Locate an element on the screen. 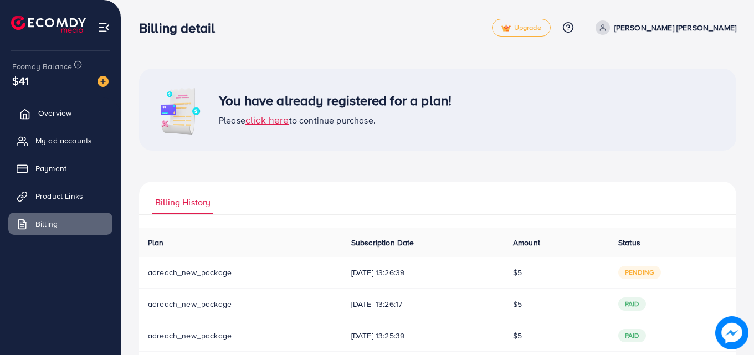  a: Billing is located at coordinates (60, 224).